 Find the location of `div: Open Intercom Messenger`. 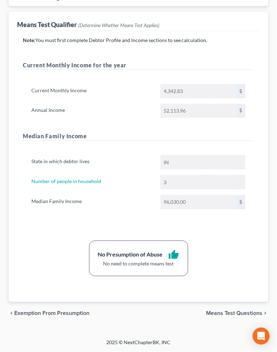

div: Open Intercom Messenger is located at coordinates (261, 337).